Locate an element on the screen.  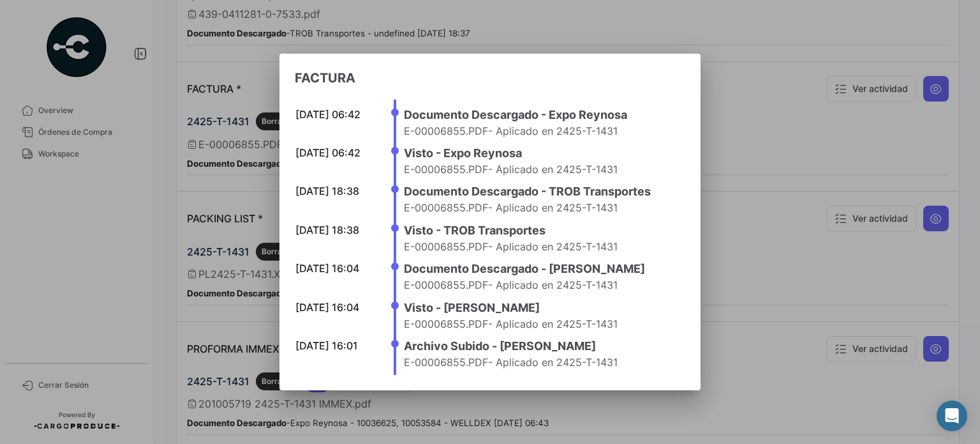
div: Abrir Intercom Messenger is located at coordinates (952, 416).